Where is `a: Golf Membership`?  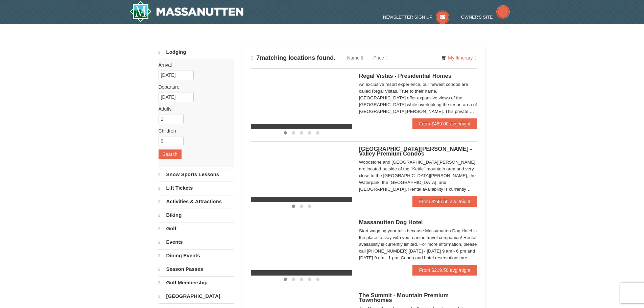 a: Golf Membership is located at coordinates (196, 282).